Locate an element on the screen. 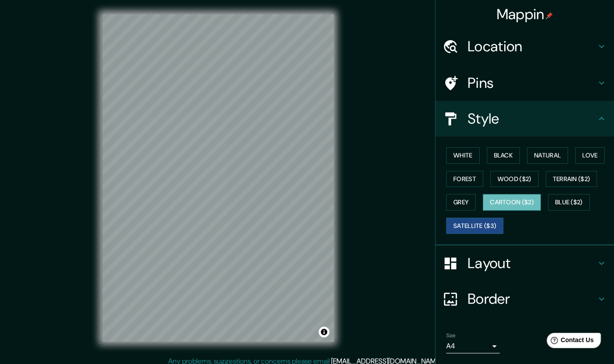 The width and height of the screenshot is (614, 364). button: Blue ($2) is located at coordinates (569, 202).